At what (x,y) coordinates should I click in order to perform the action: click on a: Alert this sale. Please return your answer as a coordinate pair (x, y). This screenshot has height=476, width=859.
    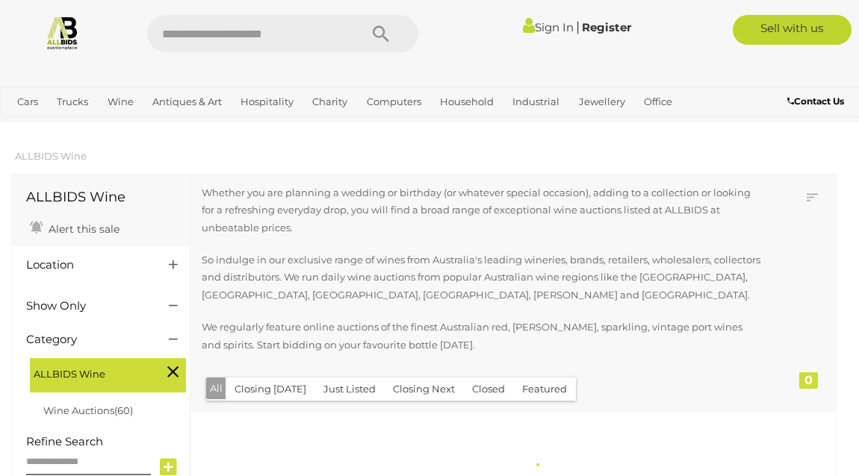
    Looking at the image, I should click on (75, 228).